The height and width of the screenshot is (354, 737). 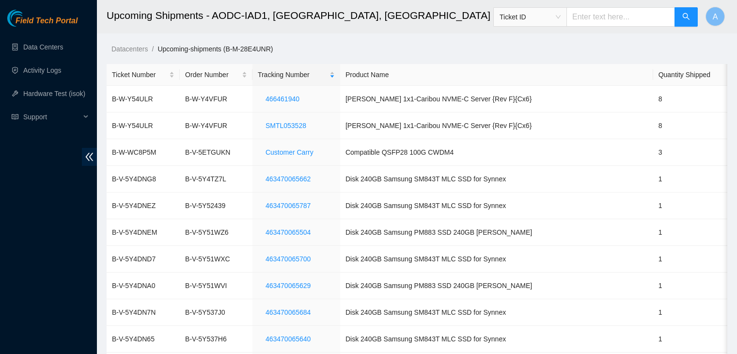 I want to click on span: Customer Carry, so click(x=289, y=152).